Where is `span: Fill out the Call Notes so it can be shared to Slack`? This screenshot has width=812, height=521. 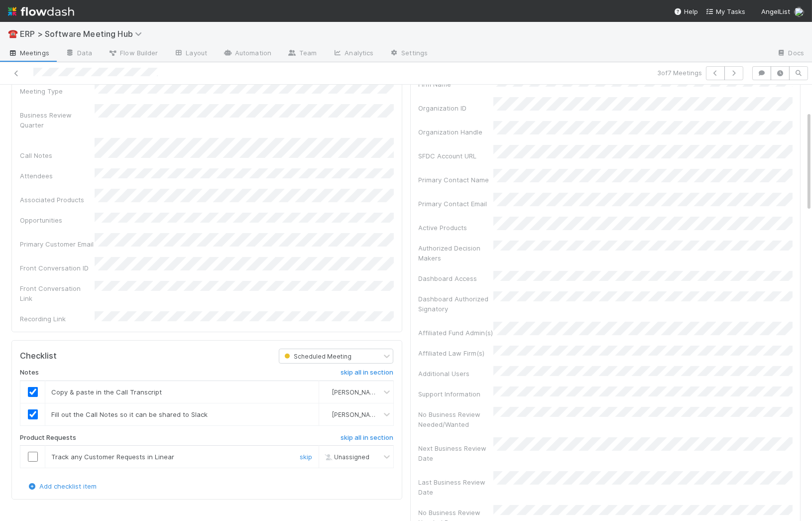 span: Fill out the Call Notes so it can be shared to Slack is located at coordinates (130, 414).